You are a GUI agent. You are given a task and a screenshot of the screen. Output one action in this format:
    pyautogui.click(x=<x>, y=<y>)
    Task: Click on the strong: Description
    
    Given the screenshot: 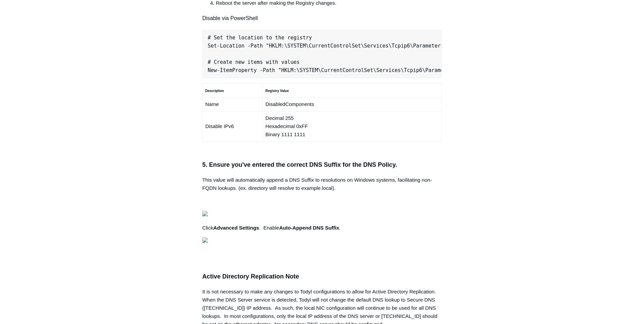 What is the action you would take?
    pyautogui.click(x=215, y=91)
    